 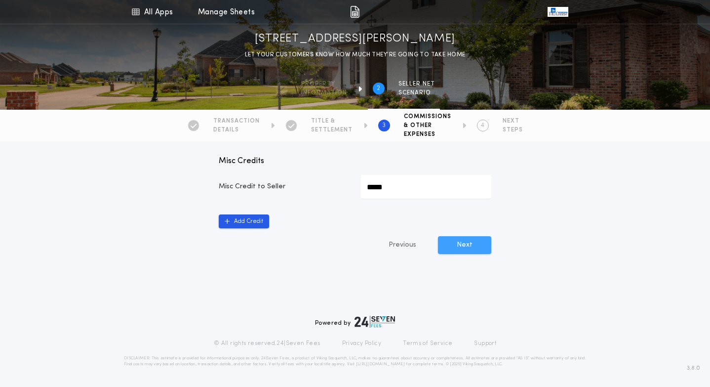 I want to click on a: Support, so click(x=485, y=343).